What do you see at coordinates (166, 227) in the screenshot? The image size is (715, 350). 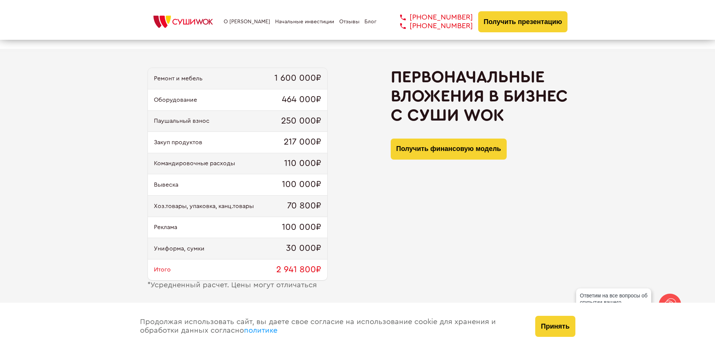 I see `span: Реклама` at bounding box center [166, 227].